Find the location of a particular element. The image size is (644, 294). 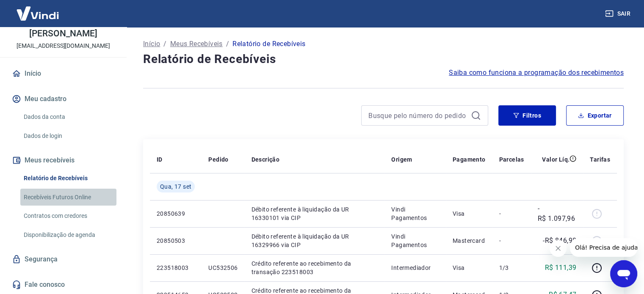

a: Relatório de Recebíveis is located at coordinates (68, 178).